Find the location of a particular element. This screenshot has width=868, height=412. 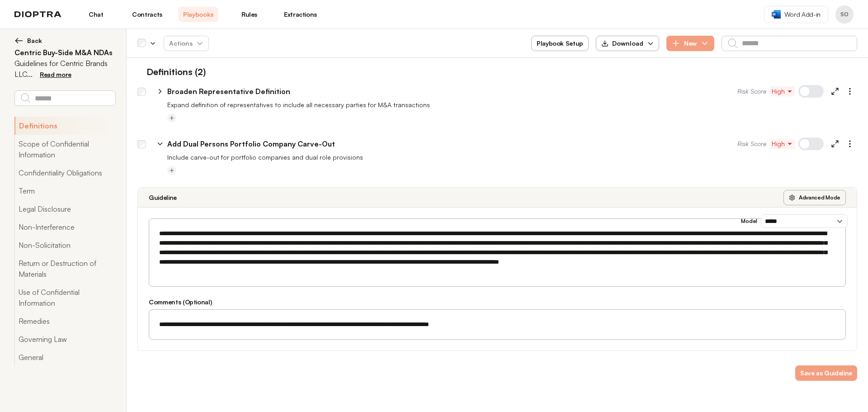

p: Broaden Representative Definition is located at coordinates (229, 91).